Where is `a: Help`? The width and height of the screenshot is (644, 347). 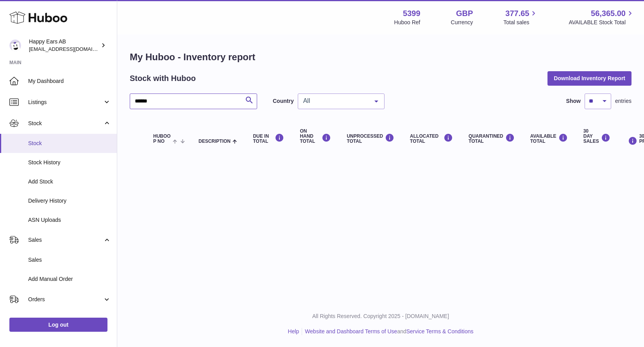
a: Help is located at coordinates (294, 332).